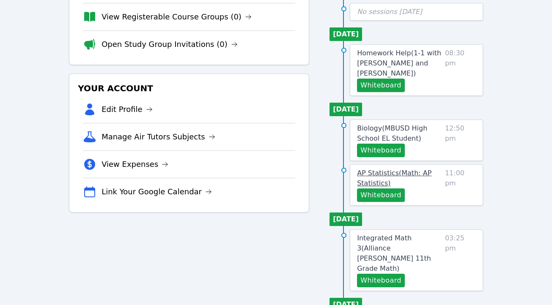 Image resolution: width=552 pixels, height=305 pixels. Describe the element at coordinates (135, 164) in the screenshot. I see `a: View Expenses` at that location.